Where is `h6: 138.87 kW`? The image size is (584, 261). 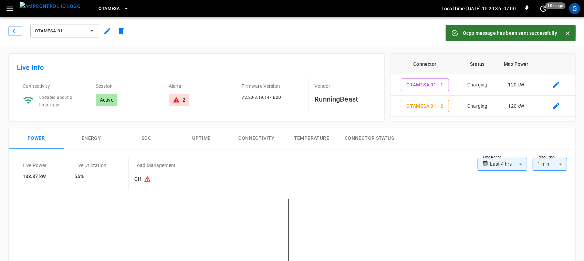
h6: 138.87 kW is located at coordinates (35, 177).